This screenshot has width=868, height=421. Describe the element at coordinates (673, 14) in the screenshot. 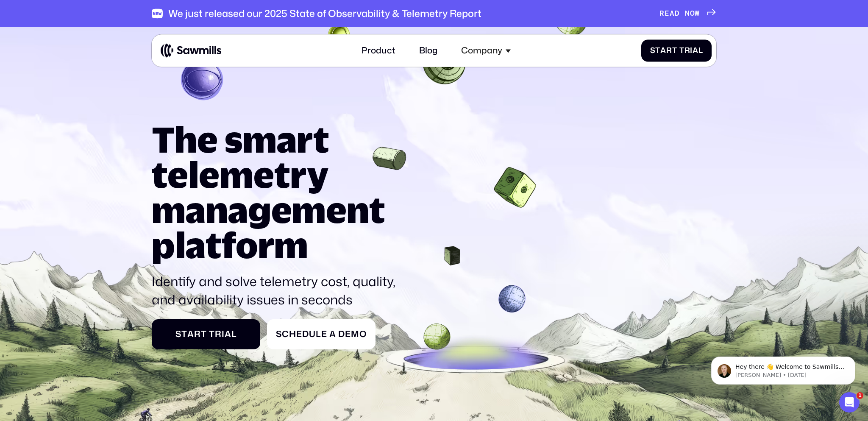

I see `span: A` at that location.